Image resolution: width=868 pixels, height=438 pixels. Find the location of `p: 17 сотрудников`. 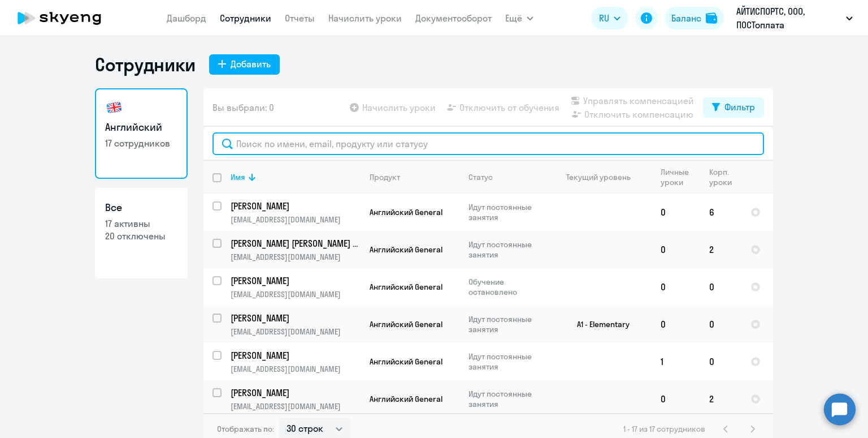

p: 17 сотрудников is located at coordinates (141, 143).